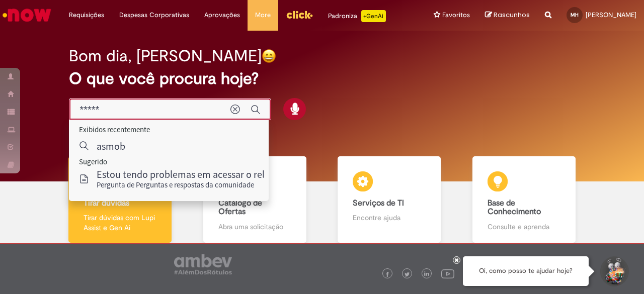  Describe the element at coordinates (387, 274) in the screenshot. I see `img: logo_footer_facebook.png` at that location.